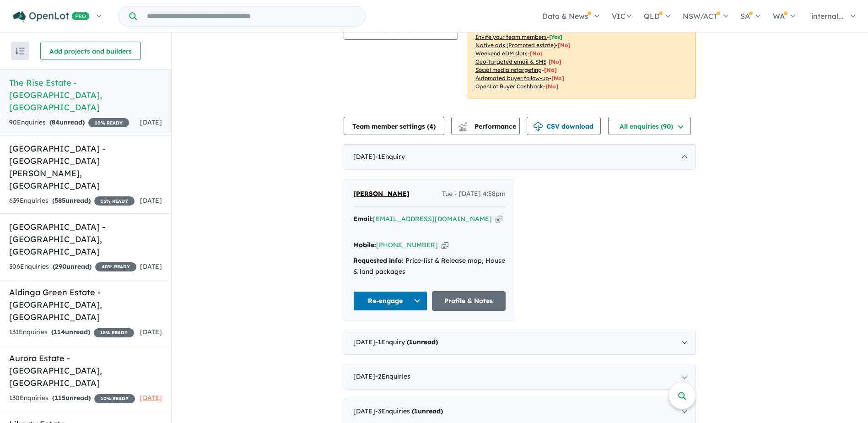 The height and width of the screenshot is (423, 868). What do you see at coordinates (251, 16) in the screenshot?
I see `input: Try estate name, suburb, builder or developer` at bounding box center [251, 16].